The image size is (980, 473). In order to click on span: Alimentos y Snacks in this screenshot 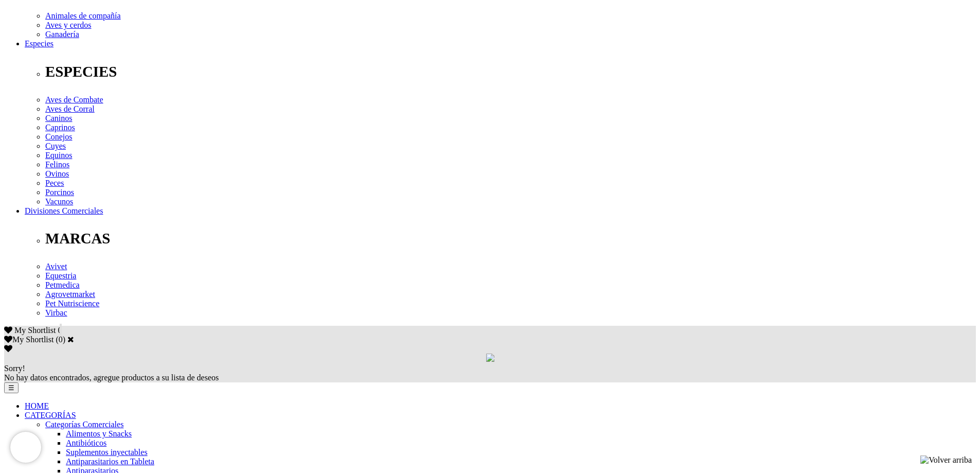, I will do `click(99, 434)`.